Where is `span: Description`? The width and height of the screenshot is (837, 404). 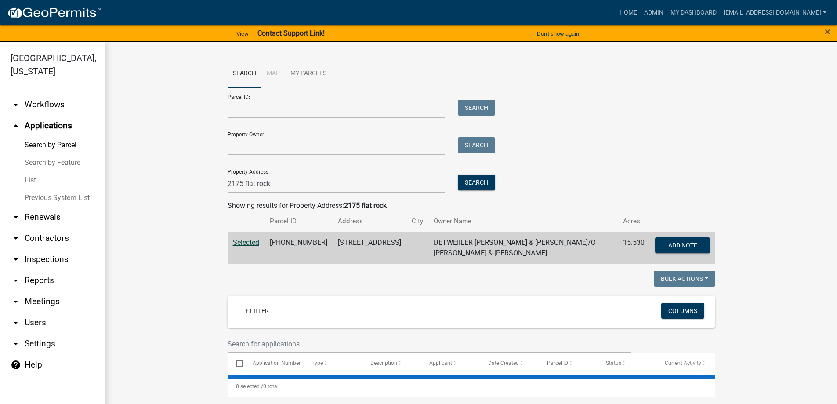 span: Description is located at coordinates (384, 363).